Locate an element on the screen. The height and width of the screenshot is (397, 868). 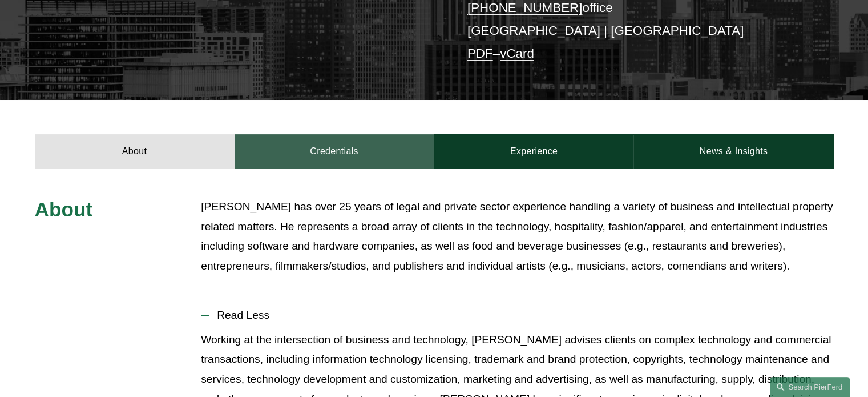
a: Credentials is located at coordinates (334, 151).